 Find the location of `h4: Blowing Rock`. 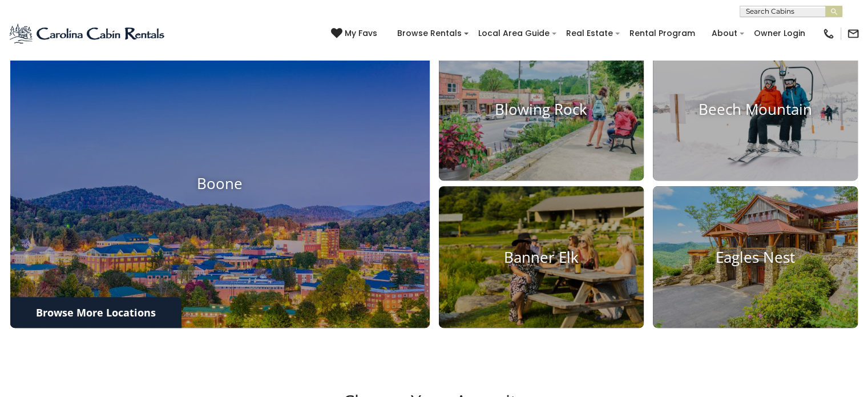

h4: Blowing Rock is located at coordinates (541, 109).